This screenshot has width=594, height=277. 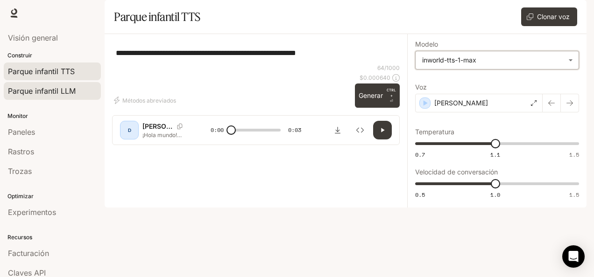 What do you see at coordinates (377, 78) in the screenshot?
I see `font: 0.000640` at bounding box center [377, 78].